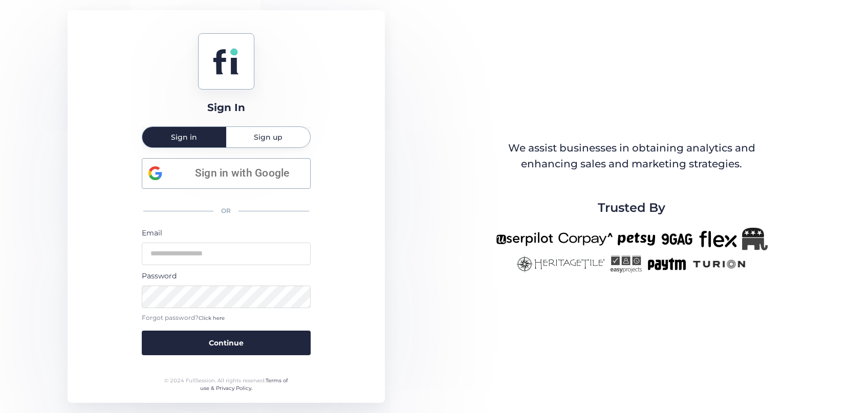  I want to click on div: © 2024 FullSession. All rights reserved., so click(226, 384).